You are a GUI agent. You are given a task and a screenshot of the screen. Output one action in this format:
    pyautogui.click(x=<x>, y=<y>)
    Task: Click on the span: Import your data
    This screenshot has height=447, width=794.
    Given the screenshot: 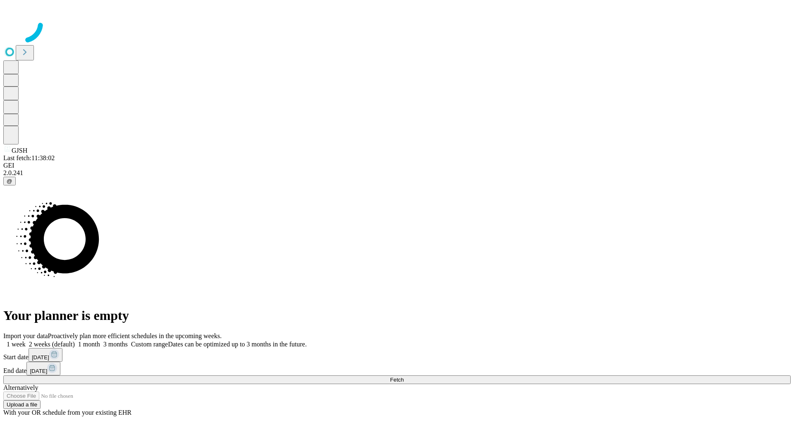 What is the action you would take?
    pyautogui.click(x=26, y=335)
    